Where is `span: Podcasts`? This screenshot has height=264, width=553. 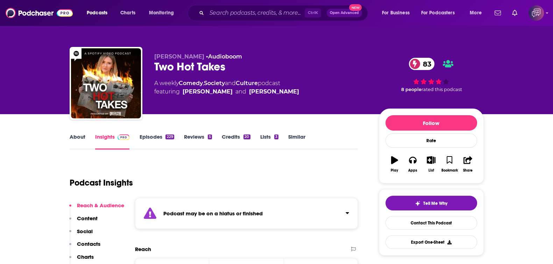
span: Podcasts is located at coordinates (97, 13).